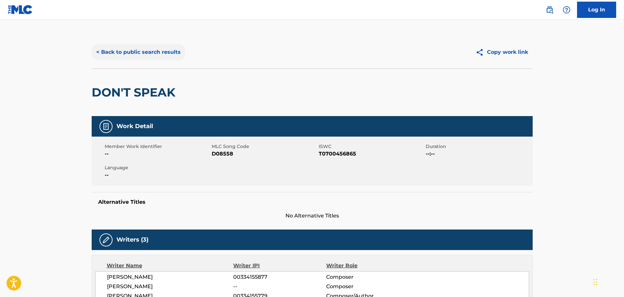  Describe the element at coordinates (133, 240) in the screenshot. I see `h5: Writers (3)` at that location.